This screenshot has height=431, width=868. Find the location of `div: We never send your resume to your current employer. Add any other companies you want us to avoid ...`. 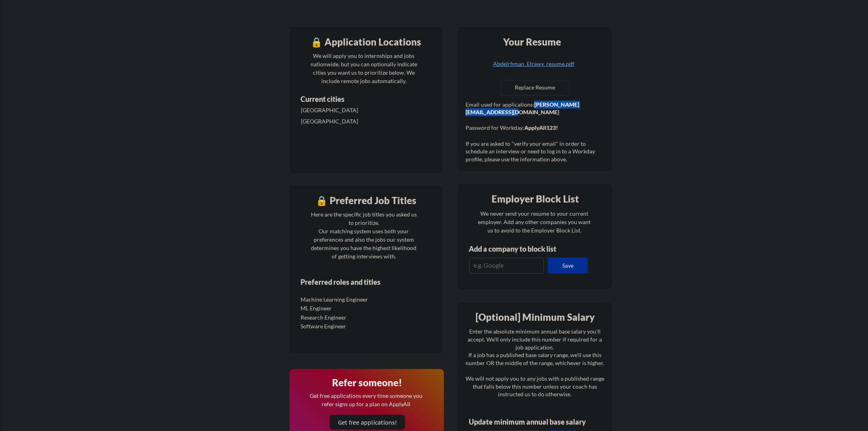

div: We never send your resume to your current employer. Add any other companies you want us to avoid ... is located at coordinates (535, 222).